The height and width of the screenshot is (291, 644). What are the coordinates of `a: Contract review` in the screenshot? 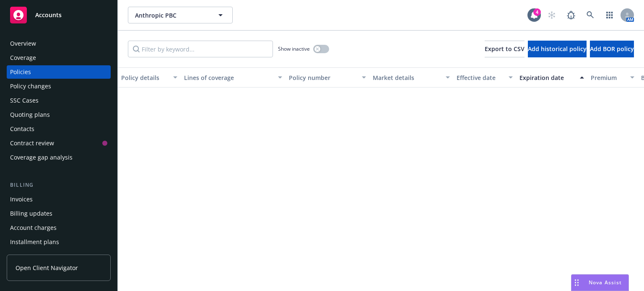 It's located at (59, 143).